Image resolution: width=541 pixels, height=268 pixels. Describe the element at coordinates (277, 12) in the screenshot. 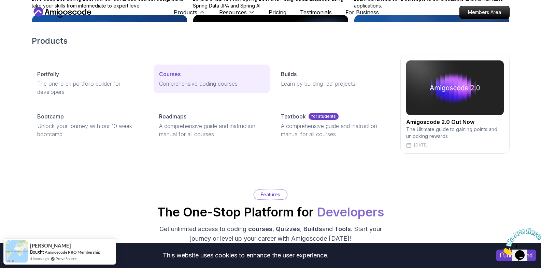

I see `a: Pricing` at that location.